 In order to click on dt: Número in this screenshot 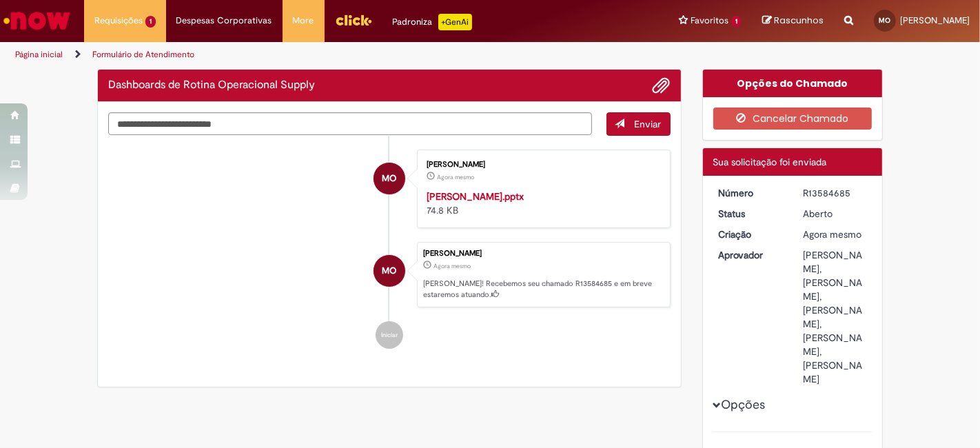, I will do `click(751, 193)`.